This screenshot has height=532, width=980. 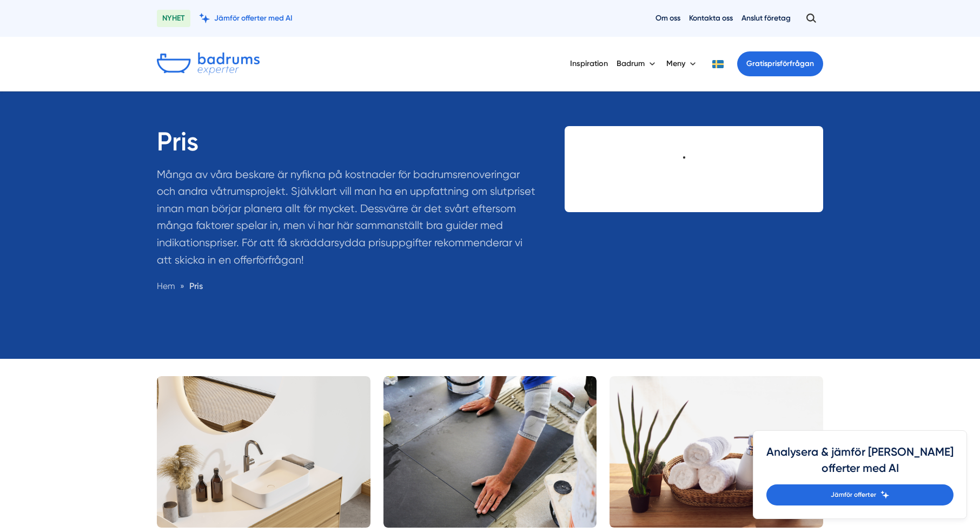 What do you see at coordinates (854, 494) in the screenshot?
I see `span: Jämför offerter` at bounding box center [854, 494].